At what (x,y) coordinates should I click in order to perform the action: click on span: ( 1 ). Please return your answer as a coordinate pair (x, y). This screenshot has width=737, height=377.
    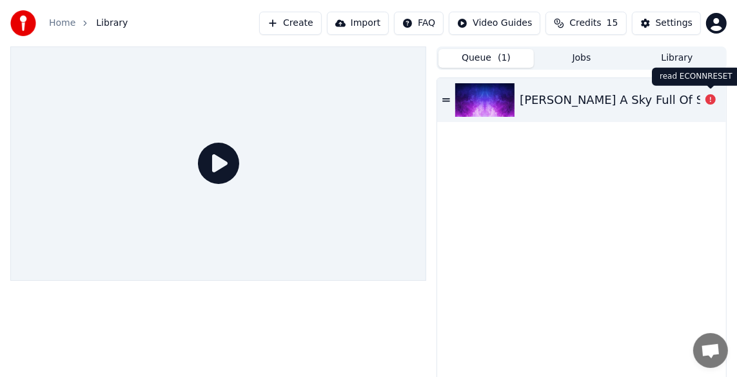
    Looking at the image, I should click on (504, 58).